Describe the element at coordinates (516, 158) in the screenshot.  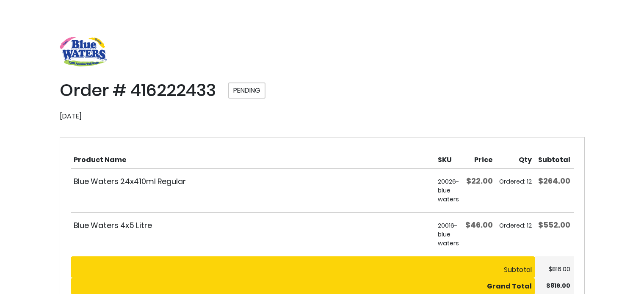
I see `th: Qty` at that location.